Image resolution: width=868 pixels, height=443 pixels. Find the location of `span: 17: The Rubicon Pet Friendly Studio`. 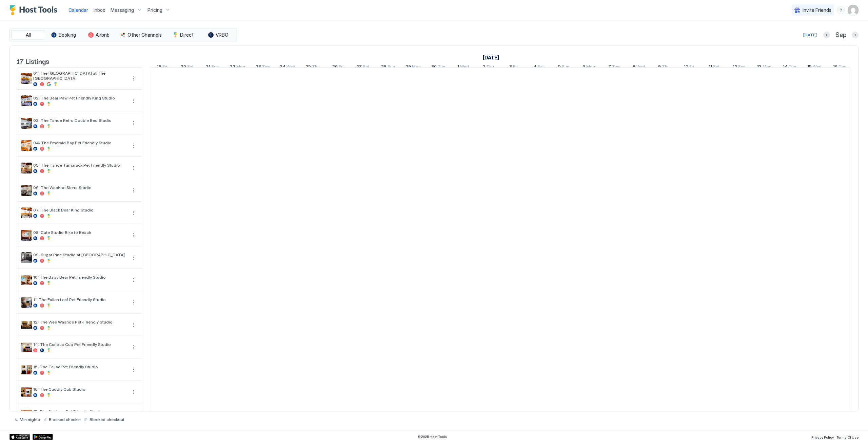

span: 17: The Rubicon Pet Friendly Studio is located at coordinates (80, 411).